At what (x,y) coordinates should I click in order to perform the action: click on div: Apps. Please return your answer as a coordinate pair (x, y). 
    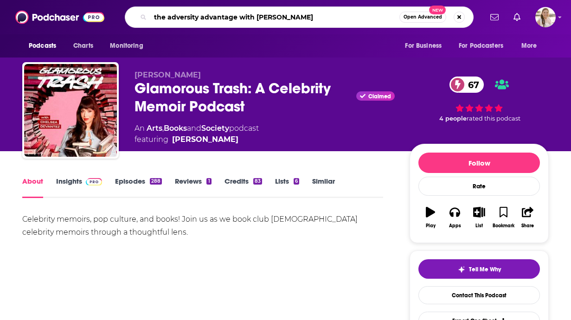
    Looking at the image, I should click on (455, 226).